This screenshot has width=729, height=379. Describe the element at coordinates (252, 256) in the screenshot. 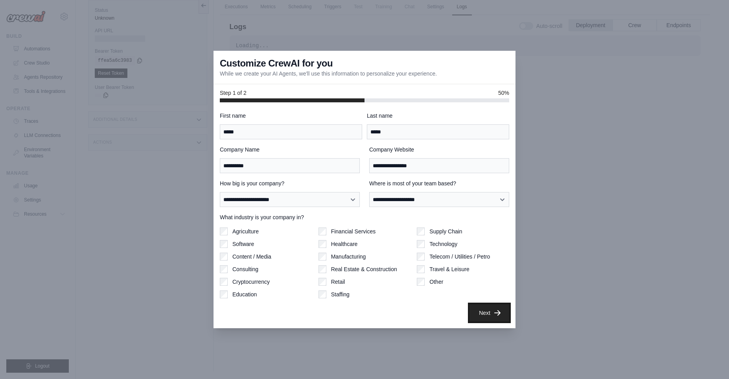

I see `label: Content / Media` at that location.